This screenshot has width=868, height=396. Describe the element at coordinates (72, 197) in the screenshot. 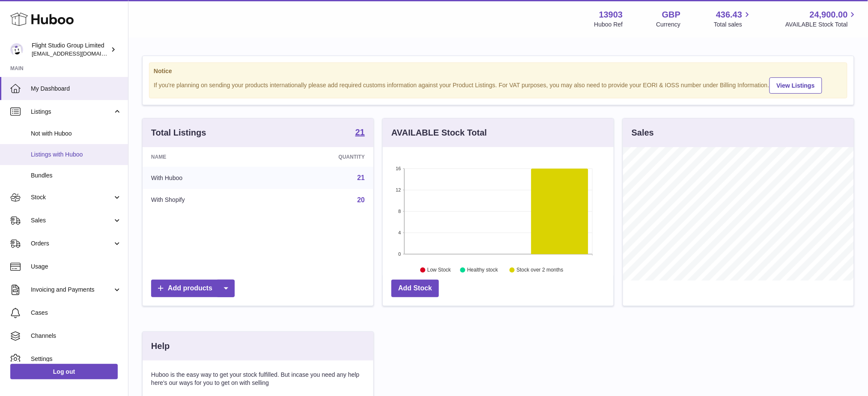

I see `span: Stock` at that location.